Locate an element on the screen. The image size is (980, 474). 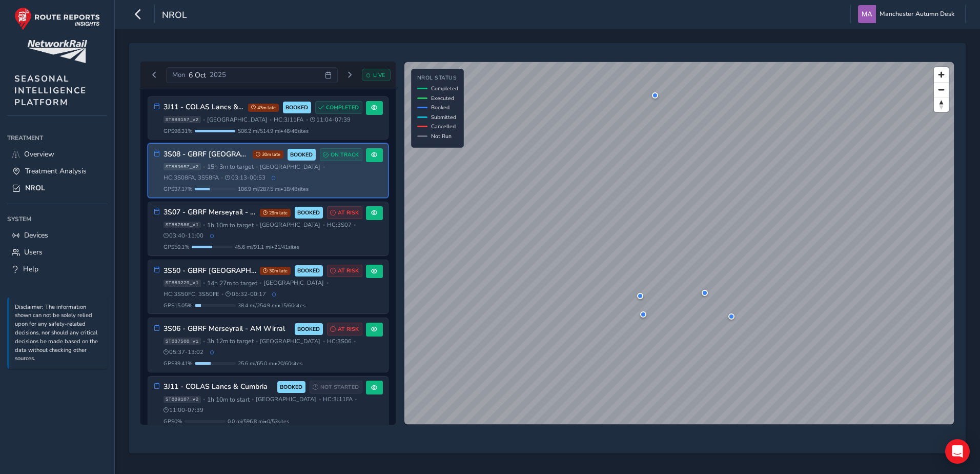
h3: 3S06 - GBRF Merseyrail - AM Wirral is located at coordinates (227, 329).